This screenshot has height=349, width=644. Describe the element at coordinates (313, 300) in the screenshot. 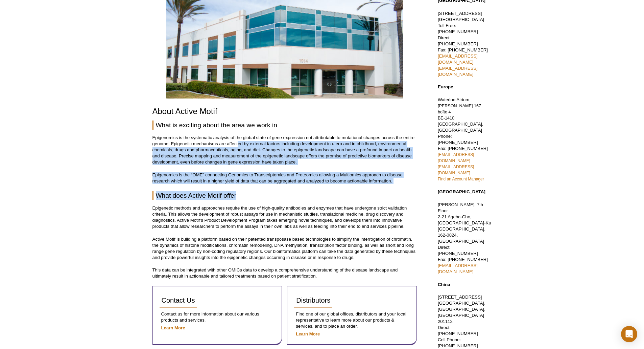

I see `span: Distributors` at that location.